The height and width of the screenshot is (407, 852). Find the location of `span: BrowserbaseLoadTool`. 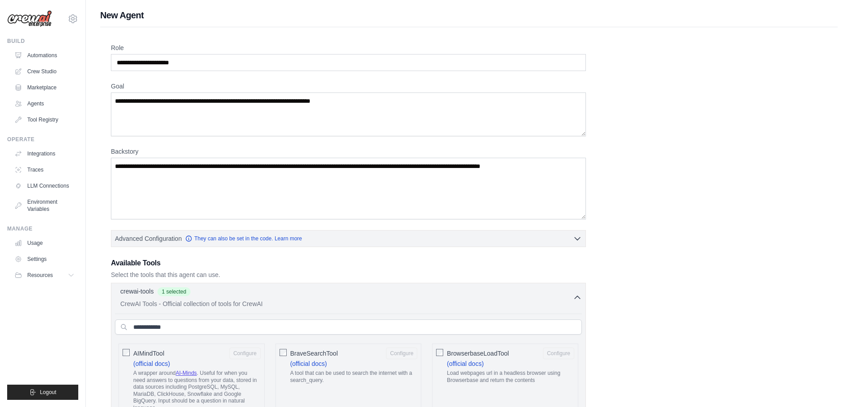

span: BrowserbaseLoadTool is located at coordinates (477, 354).